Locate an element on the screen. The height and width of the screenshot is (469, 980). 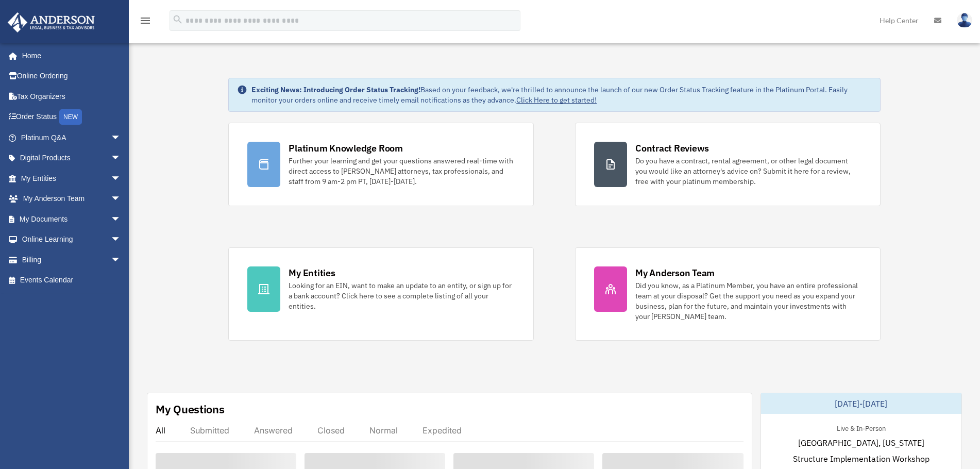
div: Further your learning and get your questions answered real-time with direct access to [PERSON_NAM... is located at coordinates (401, 172).